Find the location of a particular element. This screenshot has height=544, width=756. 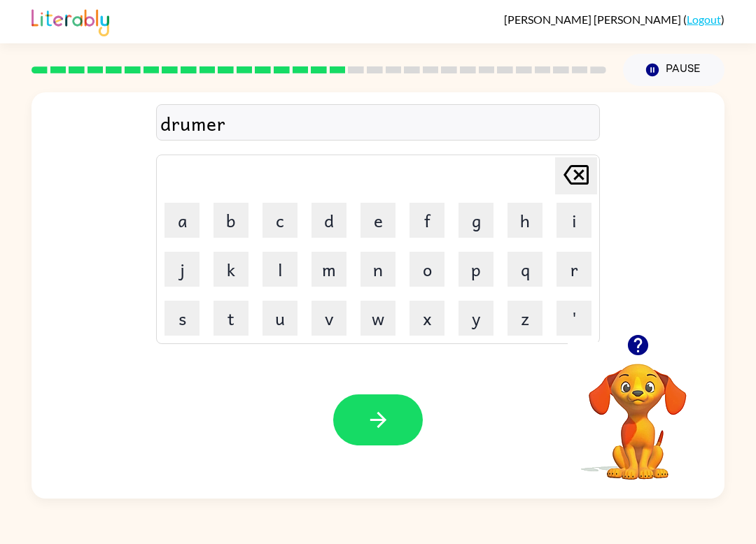

button: a is located at coordinates (182, 220).